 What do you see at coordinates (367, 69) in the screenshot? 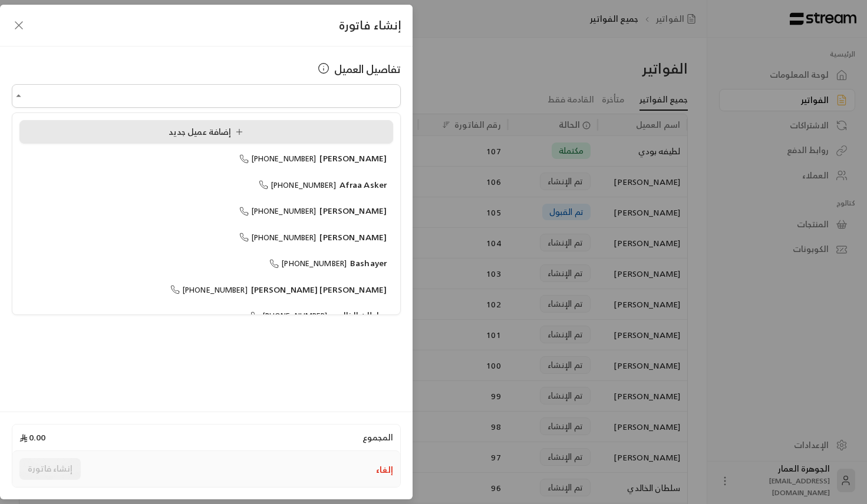
I see `span: تفاصيل العميل` at bounding box center [367, 69].